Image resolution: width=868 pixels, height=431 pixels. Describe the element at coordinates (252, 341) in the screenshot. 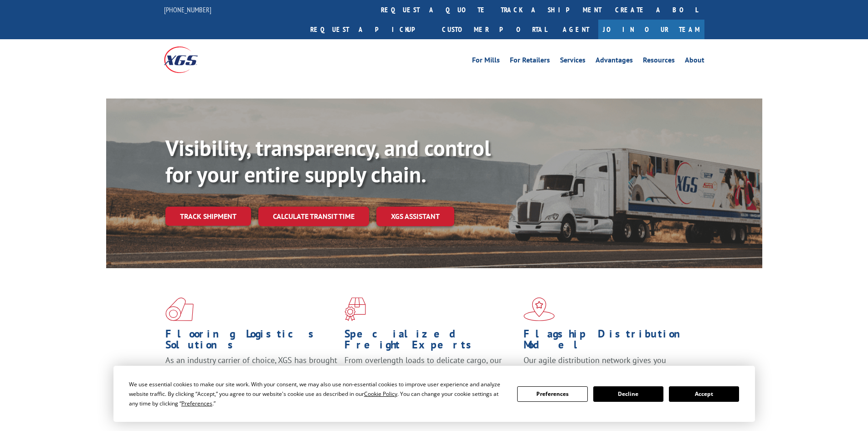

I see `h1: Flooring Logistics Solutions` at that location.